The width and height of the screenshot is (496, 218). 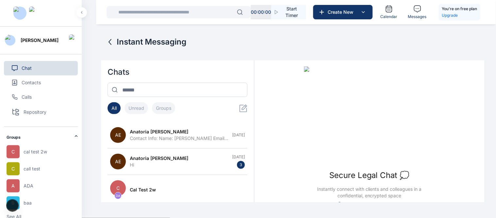 What do you see at coordinates (31, 82) in the screenshot?
I see `span: Contacts` at bounding box center [31, 82].